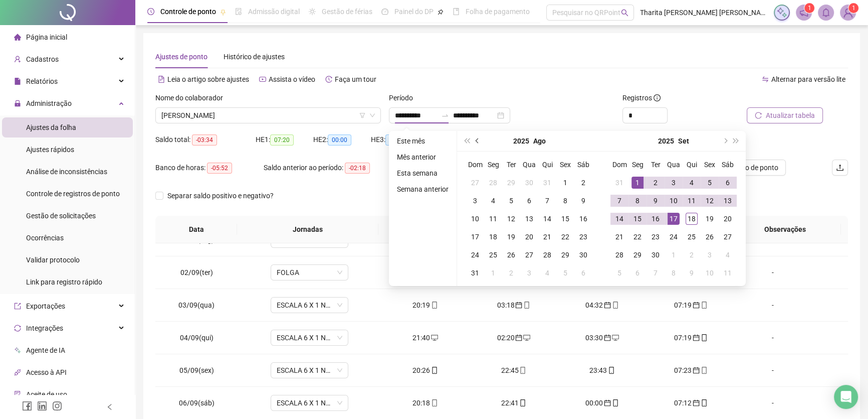 Image resolution: width=868 pixels, height=419 pixels. What do you see at coordinates (17, 394) in the screenshot?
I see `span: audit` at bounding box center [17, 394].